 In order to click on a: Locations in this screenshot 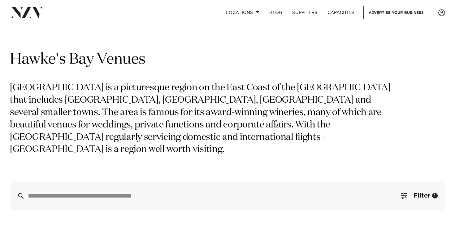, I will do `click(243, 12)`.